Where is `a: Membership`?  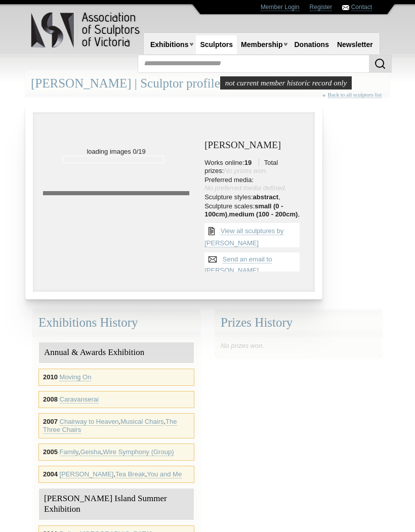 a: Membership is located at coordinates (262, 44).